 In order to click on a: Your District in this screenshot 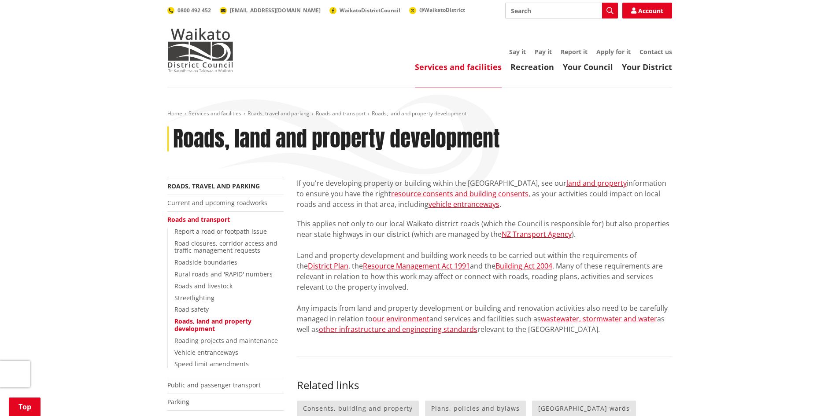, I will do `click(647, 67)`.